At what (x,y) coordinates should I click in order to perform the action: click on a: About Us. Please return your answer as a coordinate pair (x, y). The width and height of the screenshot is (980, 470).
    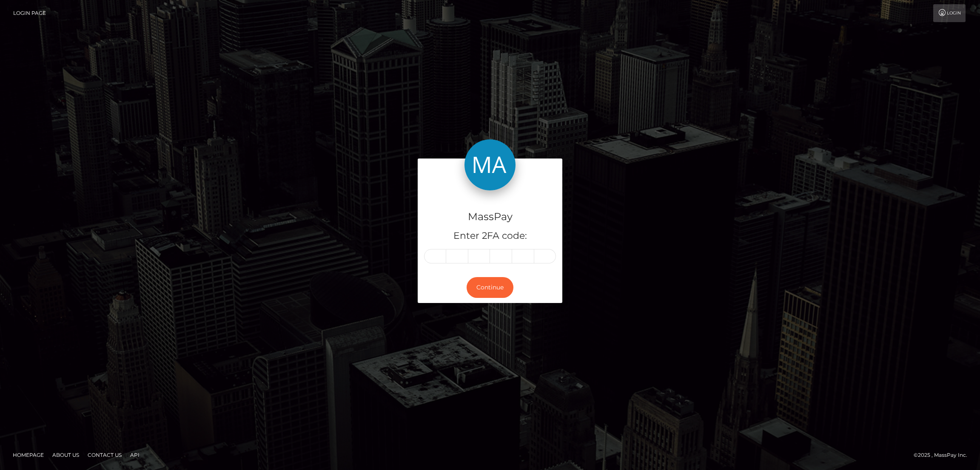
    Looking at the image, I should click on (65, 455).